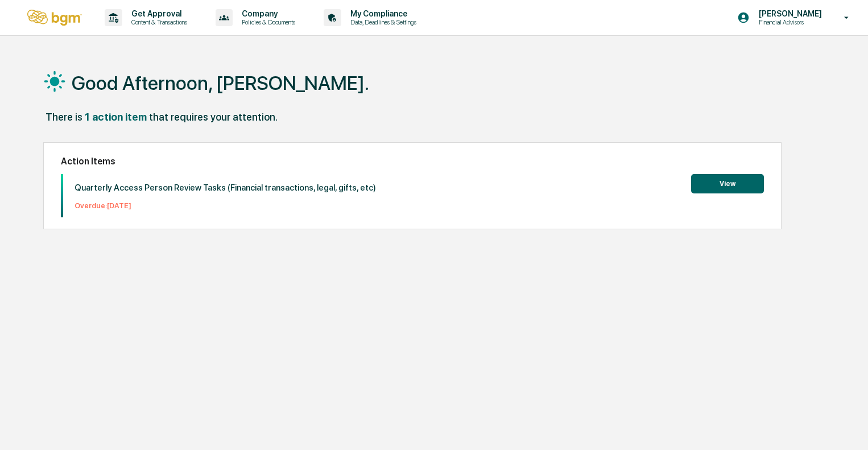 This screenshot has height=450, width=868. What do you see at coordinates (213, 117) in the screenshot?
I see `div: that requires your attention.` at bounding box center [213, 117].